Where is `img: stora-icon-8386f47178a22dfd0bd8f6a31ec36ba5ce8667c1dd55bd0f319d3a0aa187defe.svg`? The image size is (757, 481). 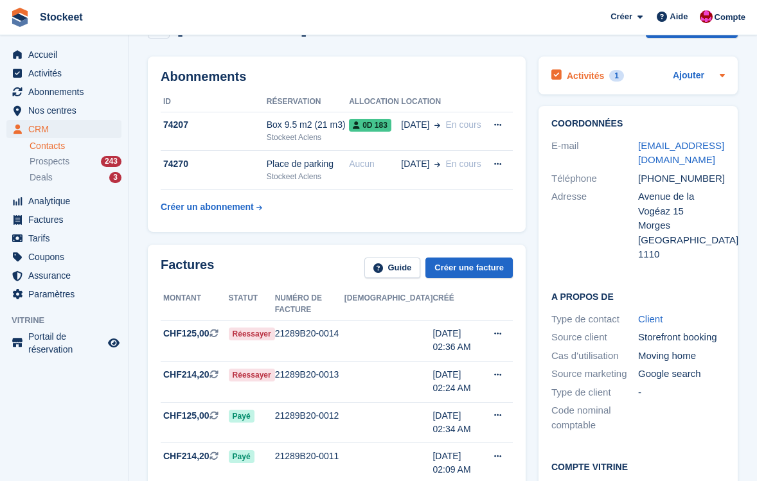
img: stora-icon-8386f47178a22dfd0bd8f6a31ec36ba5ce8667c1dd55bd0f319d3a0aa187defe.svg is located at coordinates (20, 17).